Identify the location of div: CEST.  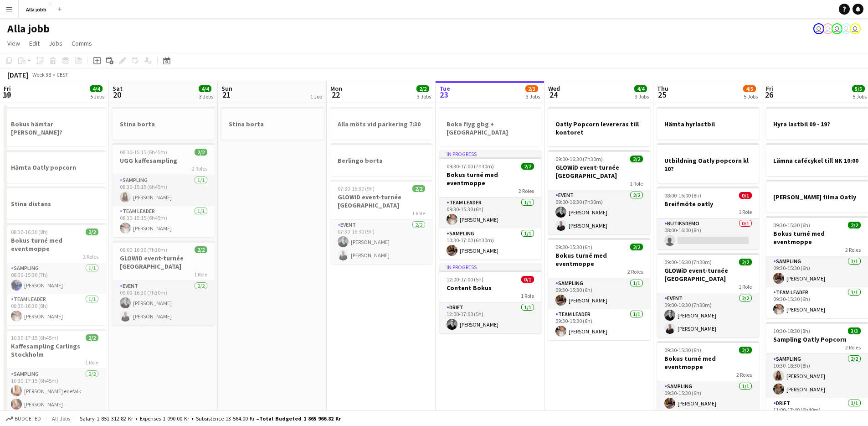
(62, 74).